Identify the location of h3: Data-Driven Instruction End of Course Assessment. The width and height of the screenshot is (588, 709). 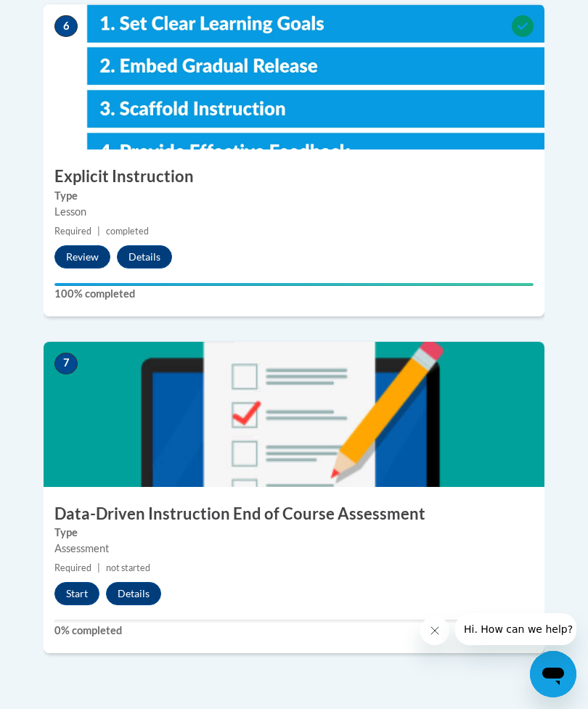
(294, 513).